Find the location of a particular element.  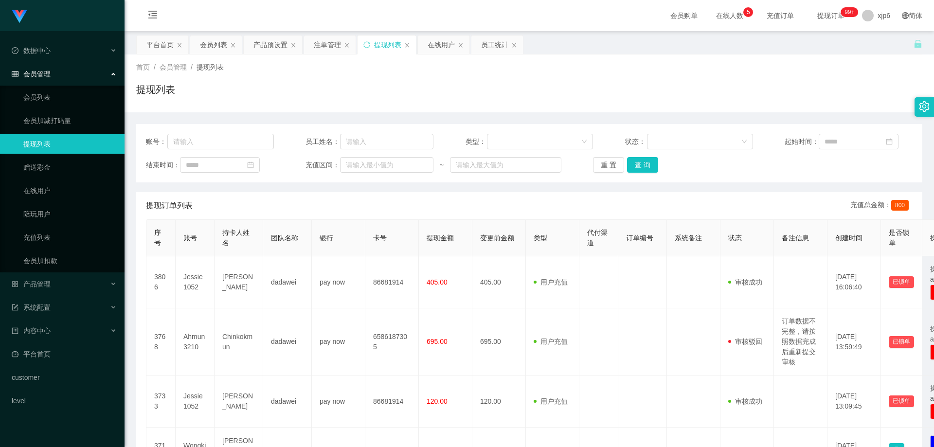

span: 起始时间： is located at coordinates (802, 142).